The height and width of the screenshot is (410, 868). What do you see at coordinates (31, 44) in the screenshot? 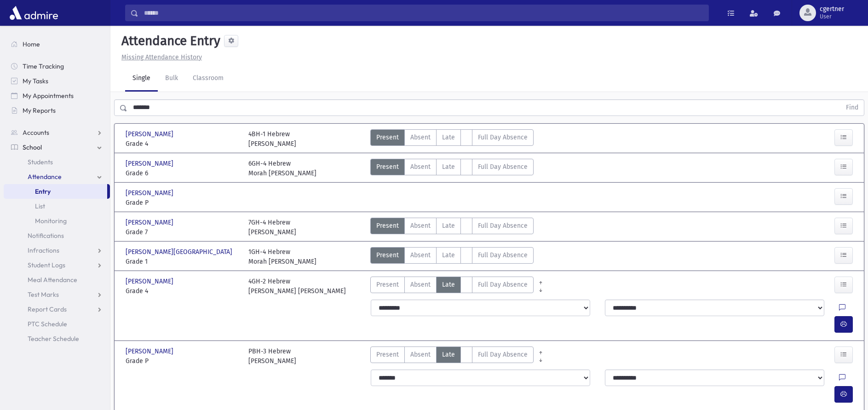
I see `span: Home` at bounding box center [31, 44].